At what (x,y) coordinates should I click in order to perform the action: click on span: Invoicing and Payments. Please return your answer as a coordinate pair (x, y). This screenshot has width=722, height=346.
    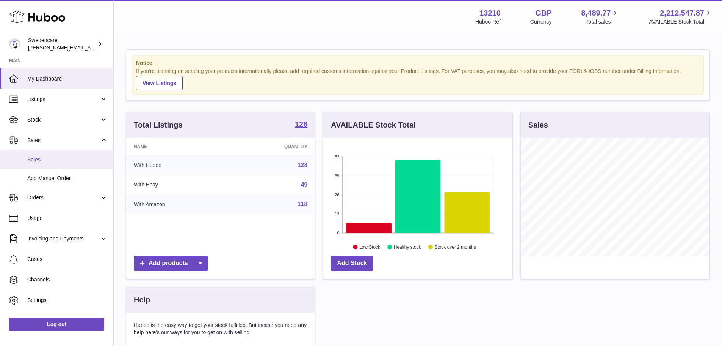
    Looking at the image, I should click on (63, 238).